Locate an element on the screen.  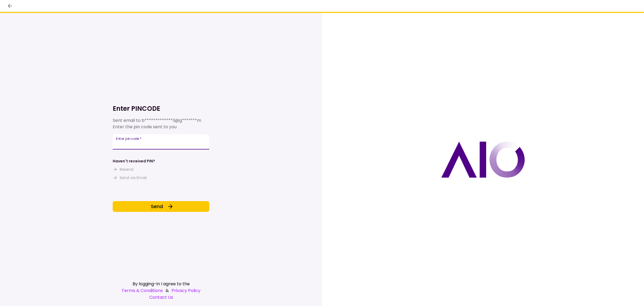
button: back is located at coordinates (10, 6).